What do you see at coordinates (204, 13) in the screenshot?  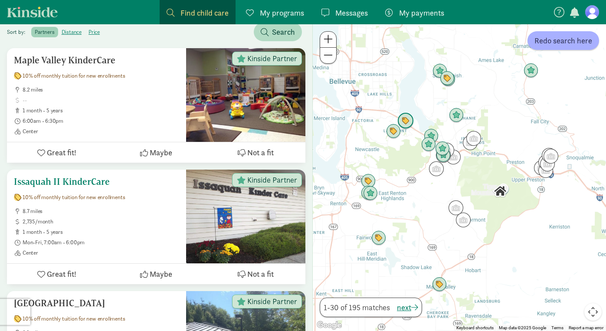 I see `span: Find child care` at bounding box center [204, 13].